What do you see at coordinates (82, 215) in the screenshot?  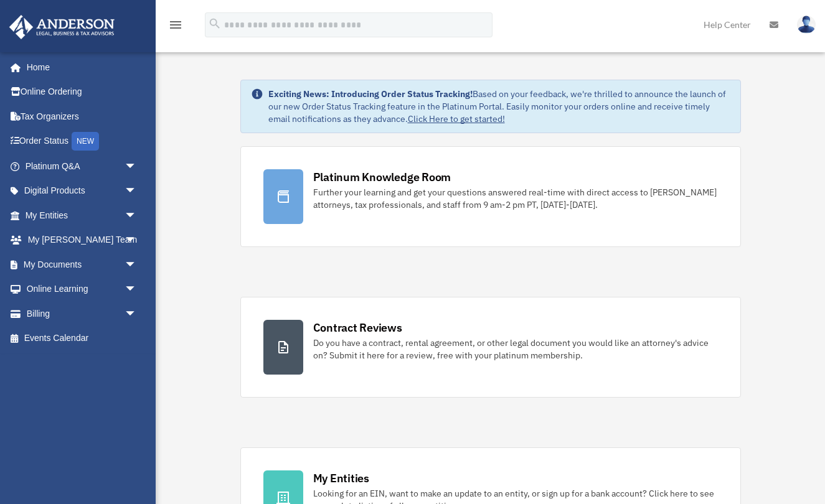 I see `a: My Entitiesarrow_drop_down` at bounding box center [82, 215].